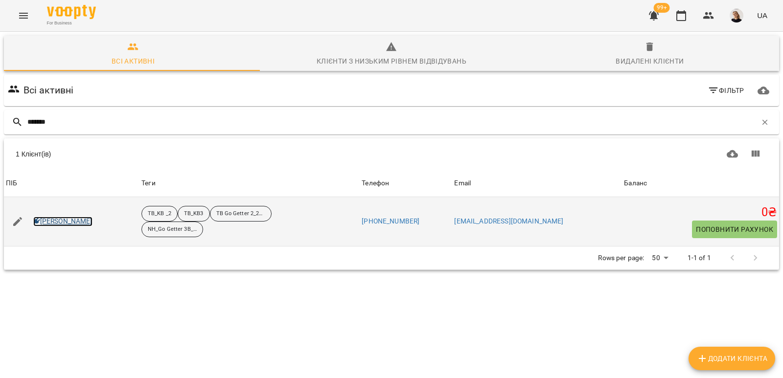 This screenshot has height=378, width=783. Describe the element at coordinates (650, 61) in the screenshot. I see `div: Видалені клієнти` at that location.